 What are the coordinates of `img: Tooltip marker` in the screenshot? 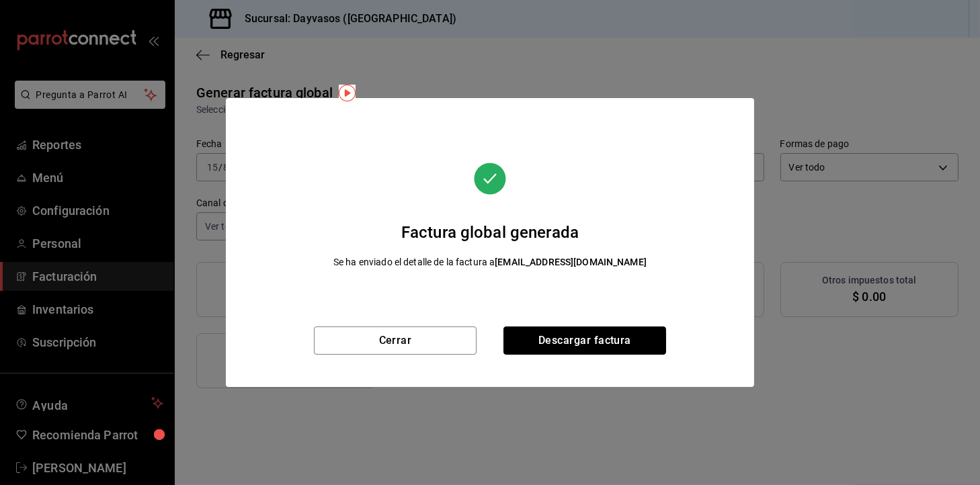 It's located at (347, 93).